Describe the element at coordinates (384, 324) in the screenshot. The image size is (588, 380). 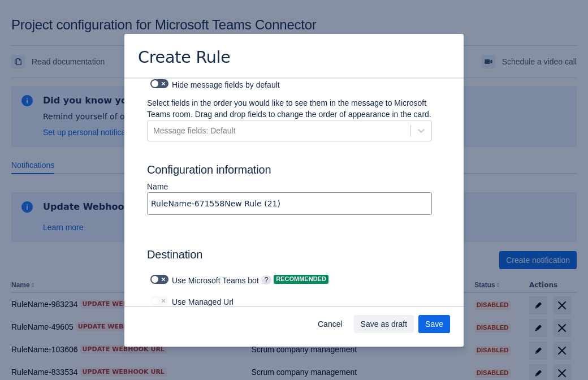
I see `button: Save as draft` at that location.